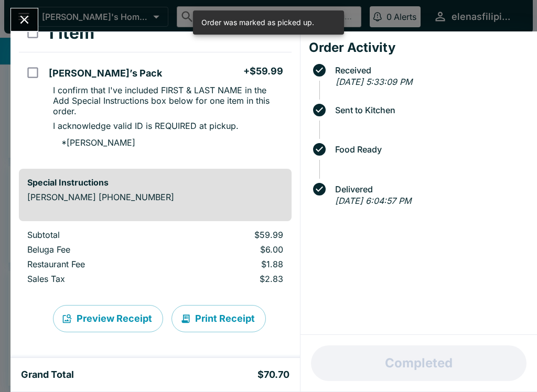  Describe the element at coordinates (47, 375) in the screenshot. I see `h5: Grand Total` at that location.